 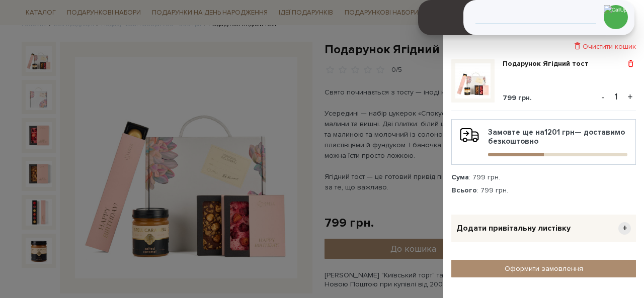 I want to click on span: 799 грн., so click(x=517, y=98).